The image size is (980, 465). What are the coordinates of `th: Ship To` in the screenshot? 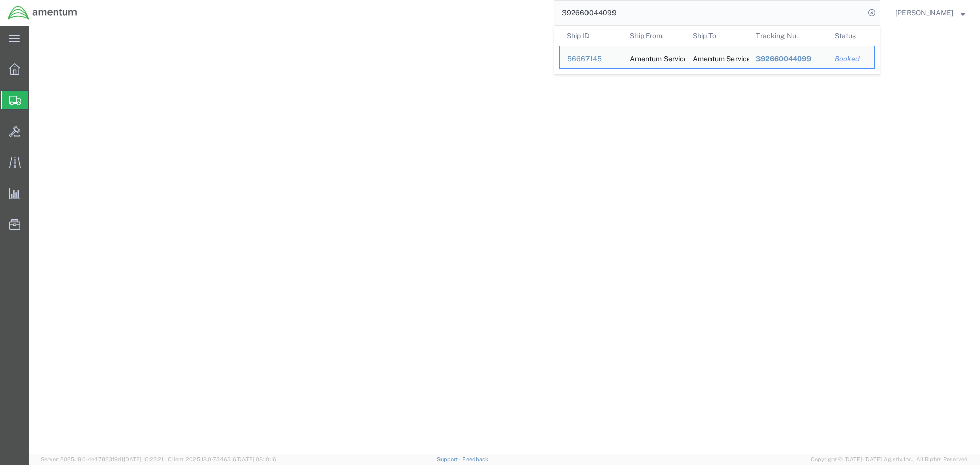 It's located at (717, 36).